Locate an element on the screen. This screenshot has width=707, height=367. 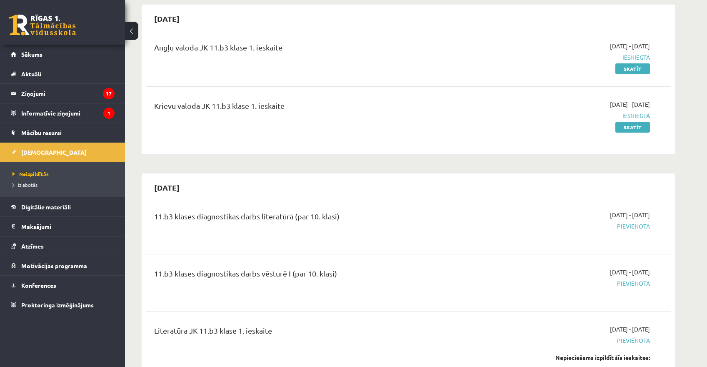
span: Izlabotās is located at coordinates (25, 185).